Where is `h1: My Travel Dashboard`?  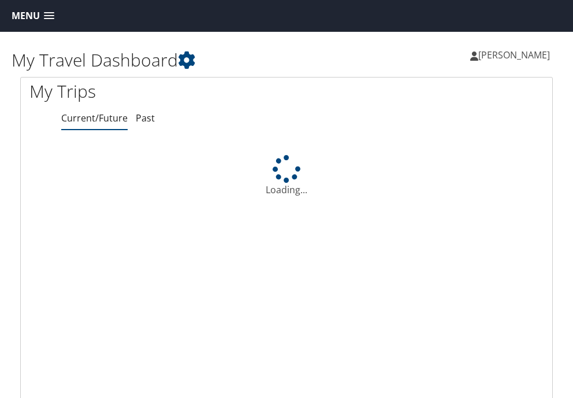
h1: My Travel Dashboard is located at coordinates (149, 60).